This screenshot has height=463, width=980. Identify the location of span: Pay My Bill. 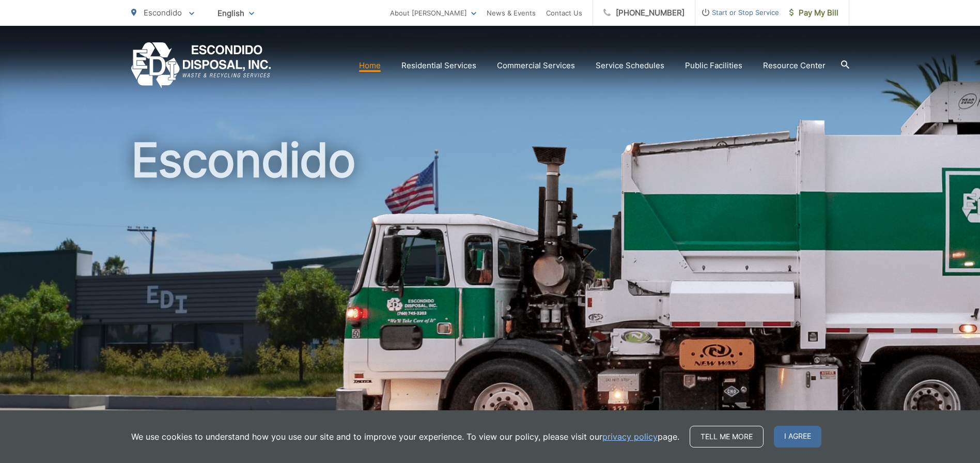
(814, 13).